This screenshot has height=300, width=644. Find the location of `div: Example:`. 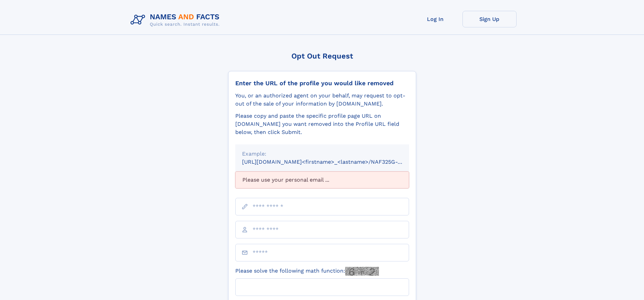

div: Example: is located at coordinates (322, 154).